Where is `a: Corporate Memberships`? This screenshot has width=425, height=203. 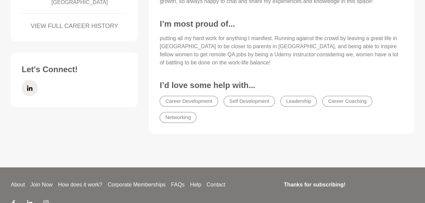
a: Corporate Memberships is located at coordinates (137, 185).